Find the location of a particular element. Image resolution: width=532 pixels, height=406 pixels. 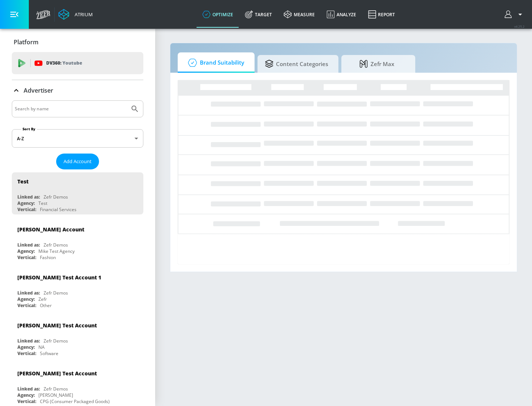

a: Report is located at coordinates (381, 14).